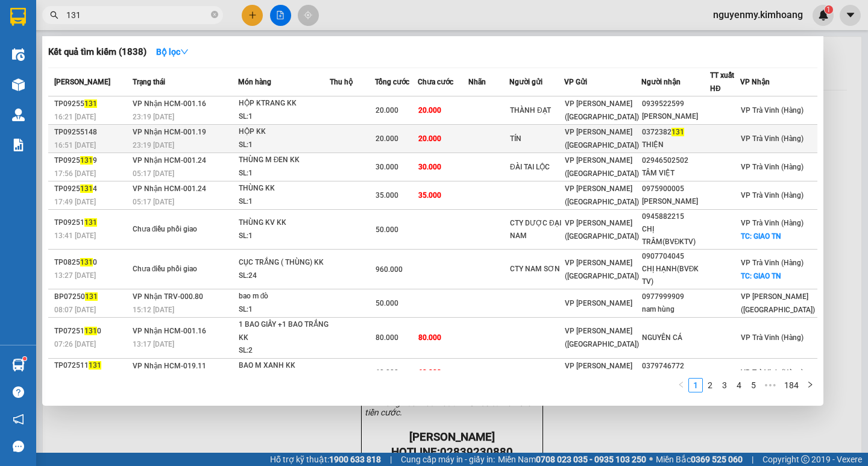 This screenshot has height=466, width=868. Describe the element at coordinates (184, 52) in the screenshot. I see `span: down` at that location.